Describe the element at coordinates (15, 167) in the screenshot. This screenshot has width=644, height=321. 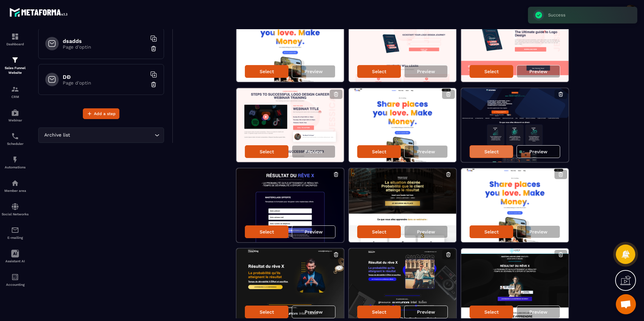
I see `p: Automations` at that location.